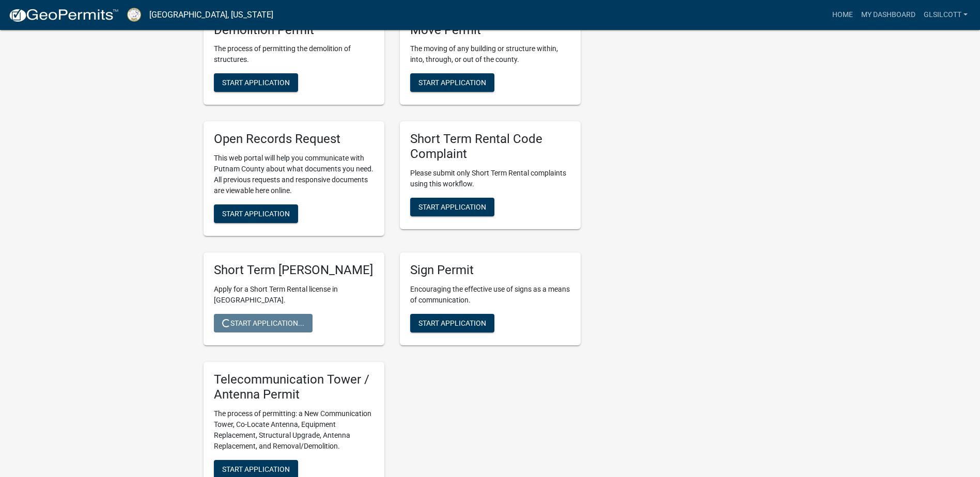 This screenshot has width=980, height=477. Describe the element at coordinates (134, 14) in the screenshot. I see `img: Putnam County, Georgia` at that location.